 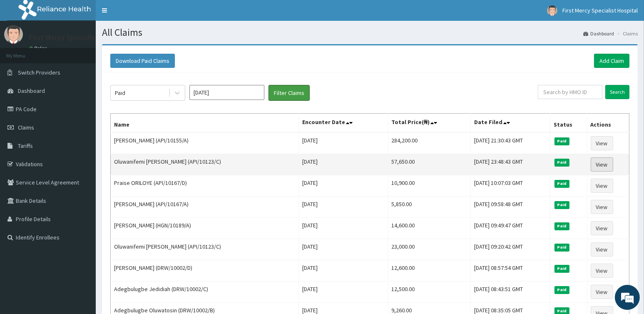 What do you see at coordinates (429, 123) in the screenshot?
I see `th: Total Price(₦)` at bounding box center [429, 123].